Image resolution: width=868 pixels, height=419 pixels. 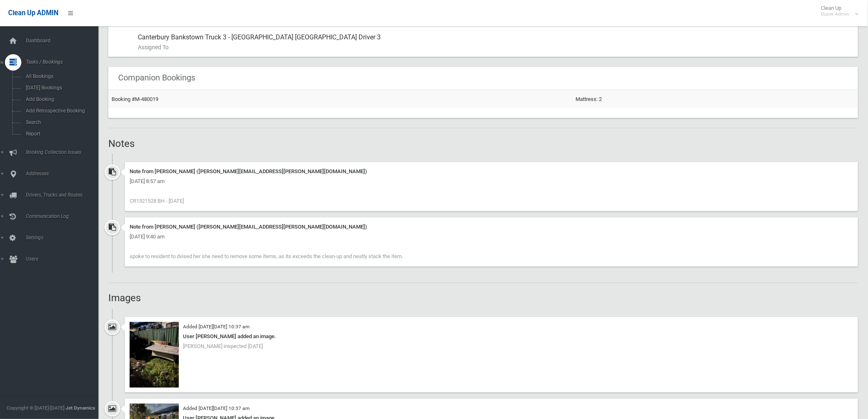 What do you see at coordinates (61, 76) in the screenshot?
I see `span: All Bookings` at bounding box center [61, 76].